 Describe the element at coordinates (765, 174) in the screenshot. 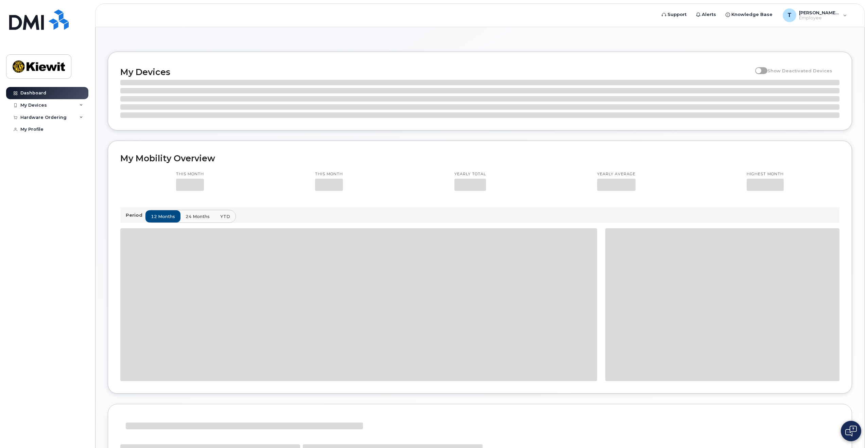

I see `p: Highest month` at that location.